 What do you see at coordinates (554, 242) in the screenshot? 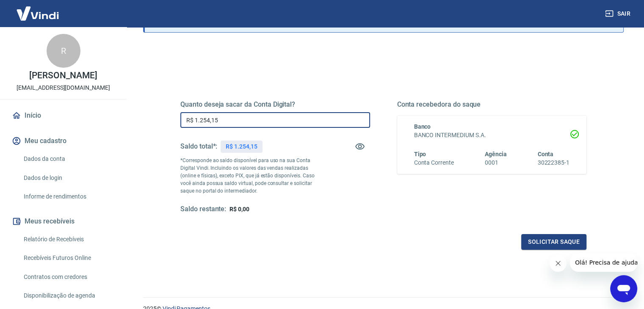
I see `button: Solicitar saque` at bounding box center [554, 242].